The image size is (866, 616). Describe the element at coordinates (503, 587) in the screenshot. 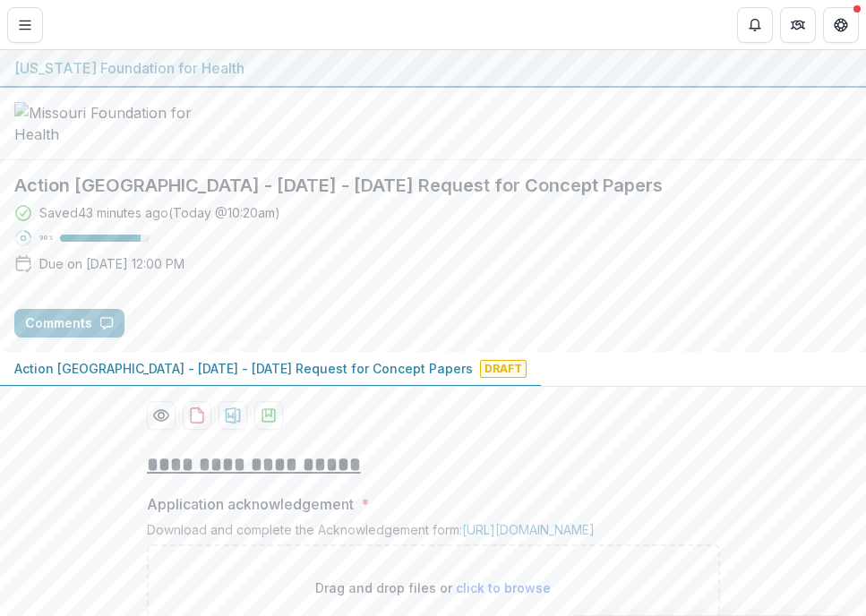

I see `span: click to browse` at that location.